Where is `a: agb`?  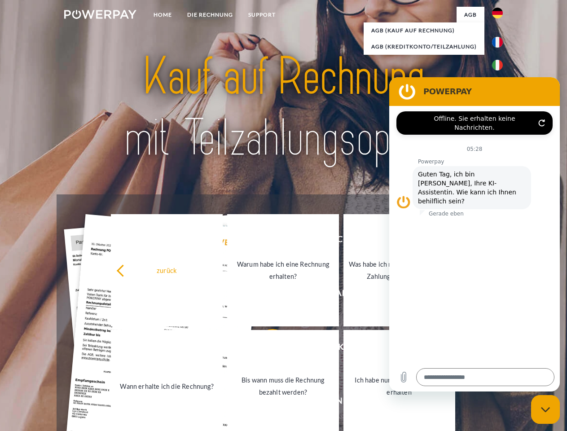
a: agb is located at coordinates (470, 15).